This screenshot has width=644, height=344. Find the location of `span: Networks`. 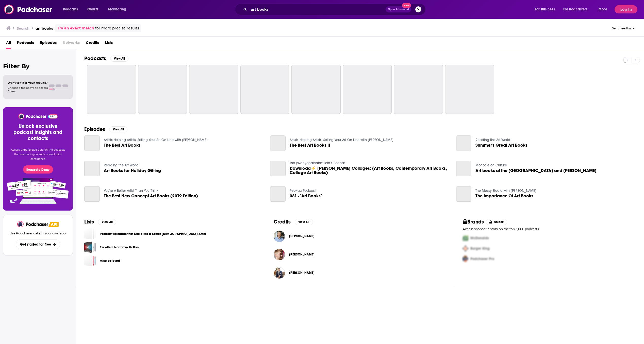

span: Networks is located at coordinates (71, 44).